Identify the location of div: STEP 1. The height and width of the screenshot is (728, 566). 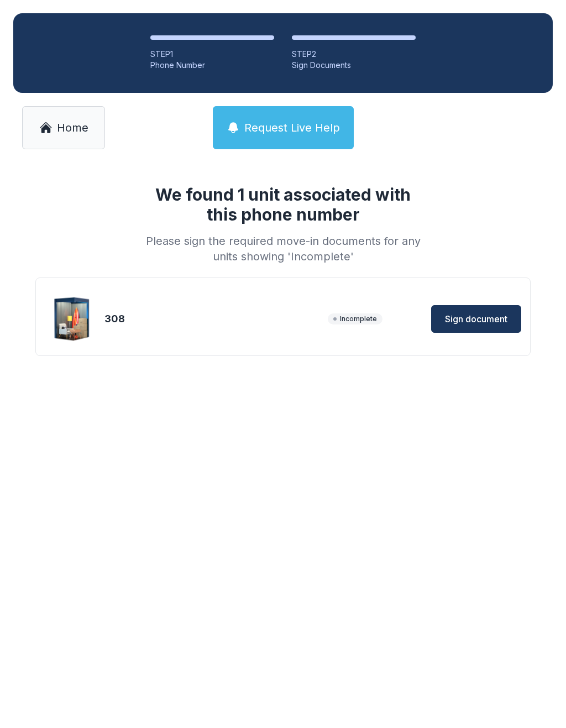
(212, 54).